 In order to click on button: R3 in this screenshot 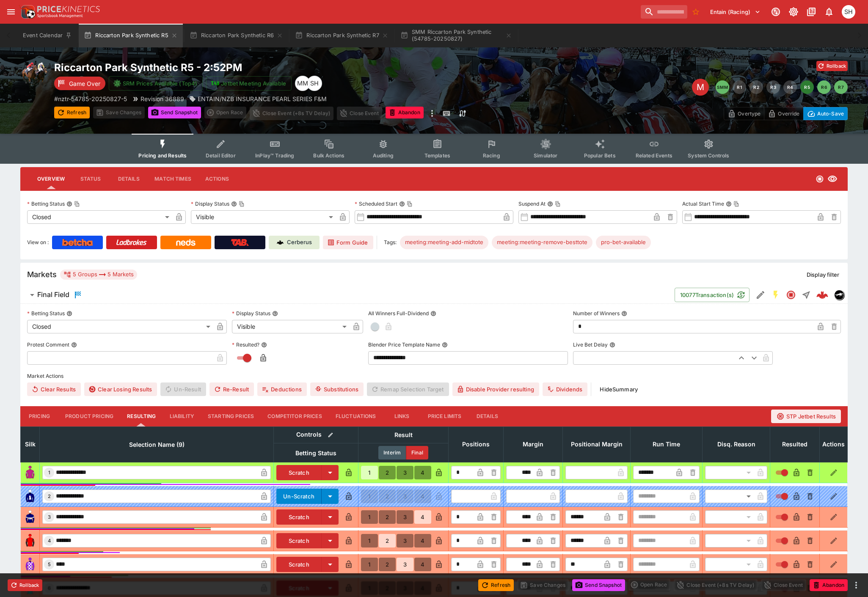, I will do `click(773, 87)`.